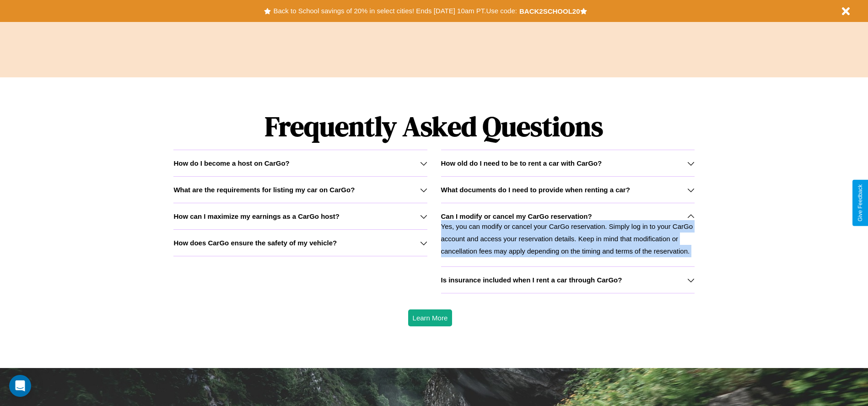  Describe the element at coordinates (20, 386) in the screenshot. I see `div: Open Intercom Messenger` at that location.